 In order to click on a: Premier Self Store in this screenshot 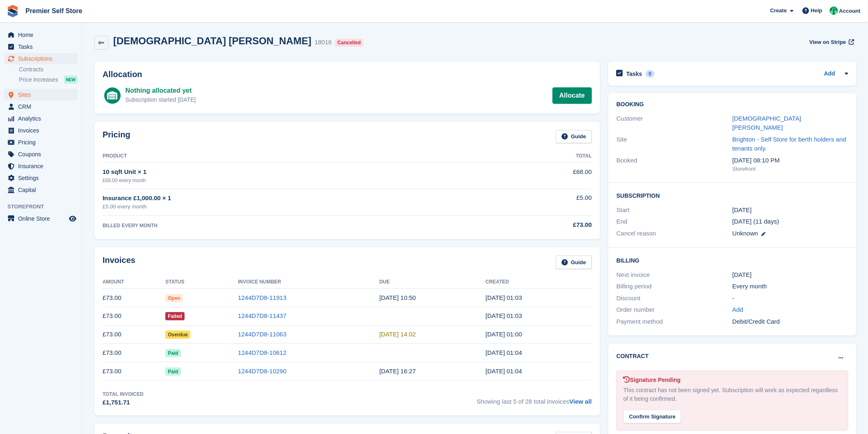, I will do `click(54, 10)`.